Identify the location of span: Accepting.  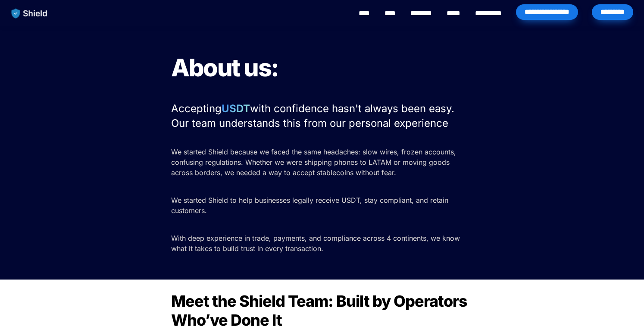
(196, 108).